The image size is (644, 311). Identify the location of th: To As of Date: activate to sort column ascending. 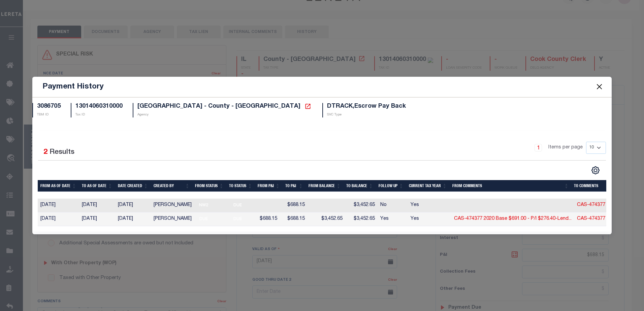
(97, 186).